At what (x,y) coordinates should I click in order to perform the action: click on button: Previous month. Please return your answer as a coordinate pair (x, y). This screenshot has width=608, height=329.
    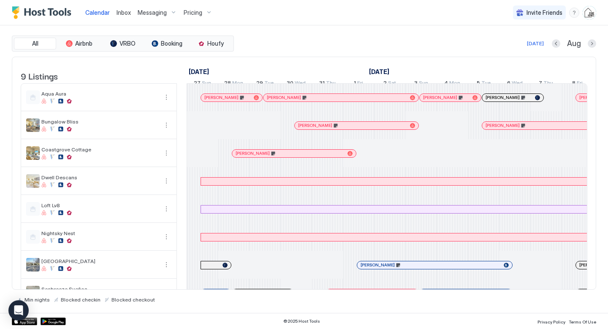
    Looking at the image, I should click on (556, 43).